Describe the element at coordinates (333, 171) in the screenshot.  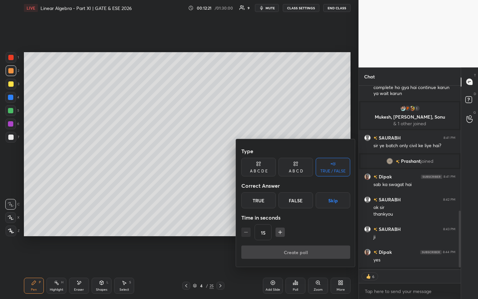
I see `div: TRUE / FALSE` at that location.